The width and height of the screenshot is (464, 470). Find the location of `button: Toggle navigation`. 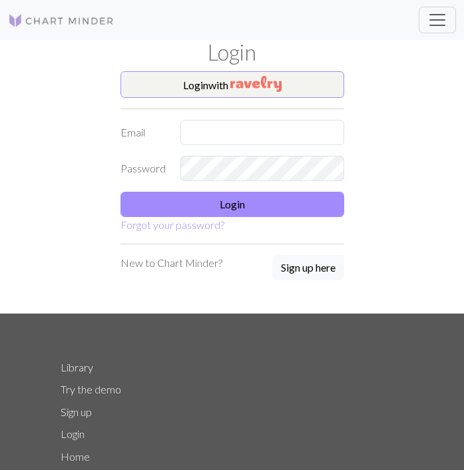

button: Toggle navigation is located at coordinates (437, 20).